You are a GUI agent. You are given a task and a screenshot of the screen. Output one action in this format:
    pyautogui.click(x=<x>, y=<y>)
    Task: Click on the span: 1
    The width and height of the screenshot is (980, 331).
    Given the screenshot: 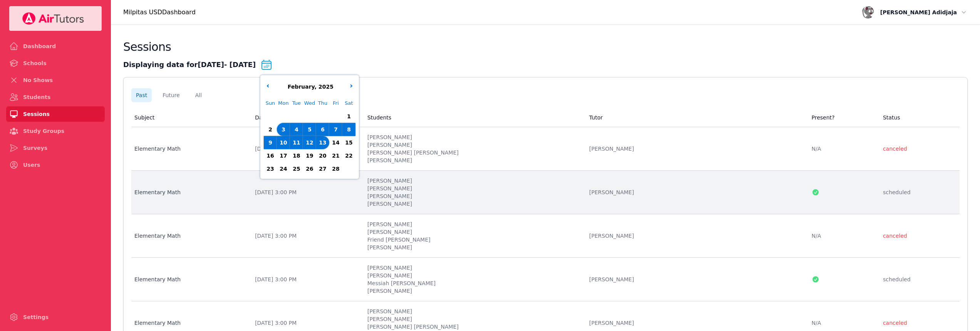 What is the action you would take?
    pyautogui.click(x=349, y=117)
    